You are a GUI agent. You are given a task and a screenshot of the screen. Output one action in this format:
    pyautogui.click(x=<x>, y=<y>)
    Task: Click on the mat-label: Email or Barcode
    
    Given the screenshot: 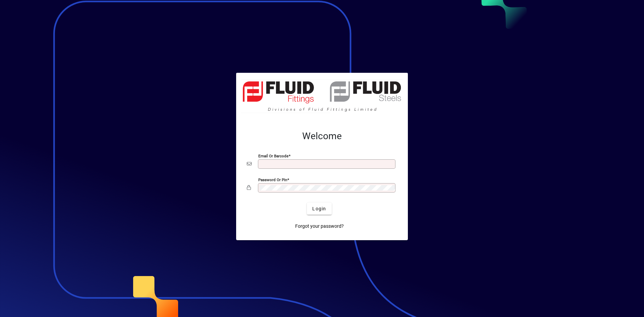 What is the action you would take?
    pyautogui.click(x=273, y=156)
    